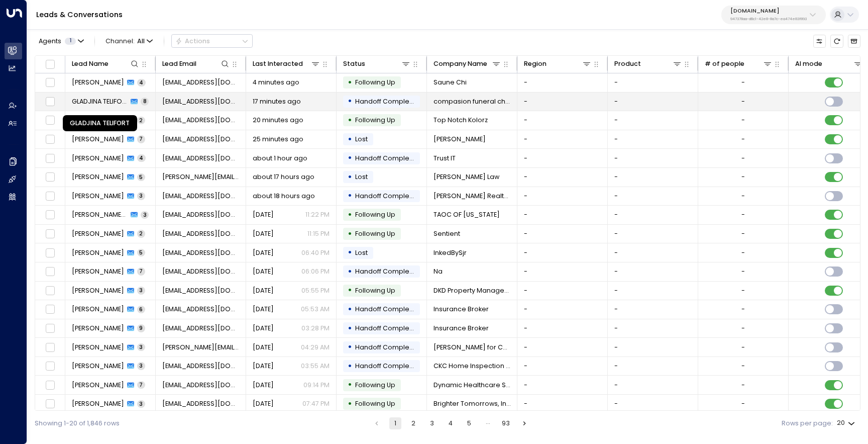 The width and height of the screenshot is (868, 444). What do you see at coordinates (201, 196) in the screenshot?
I see `span: vjalexander@kw.com` at bounding box center [201, 196].